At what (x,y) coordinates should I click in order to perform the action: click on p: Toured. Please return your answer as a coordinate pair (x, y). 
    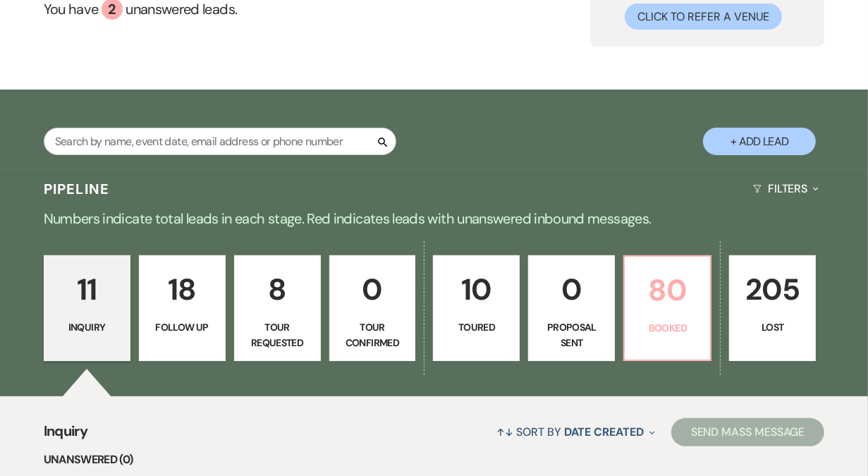
    Looking at the image, I should click on (476, 327).